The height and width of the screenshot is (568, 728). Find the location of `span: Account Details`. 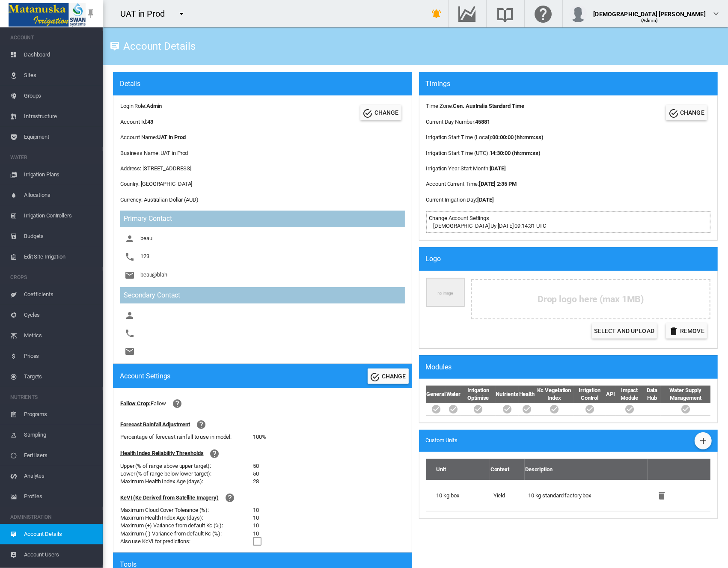

span: Account Details is located at coordinates (60, 534).